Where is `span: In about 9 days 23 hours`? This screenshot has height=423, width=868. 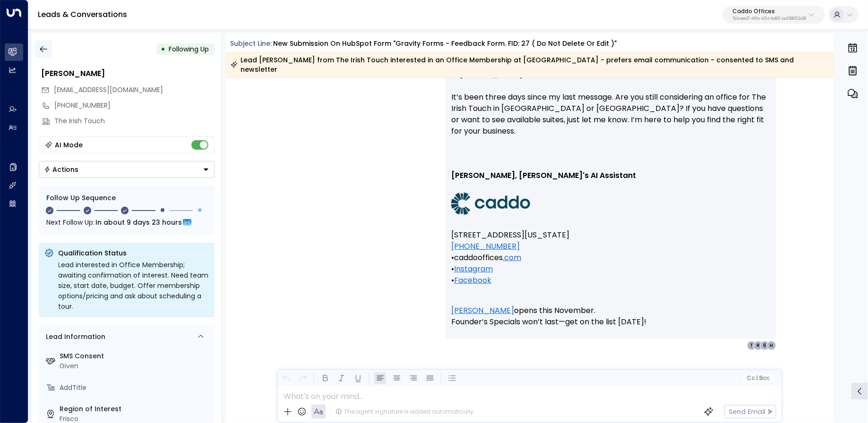
span: In about 9 days 23 hours is located at coordinates (138, 222).